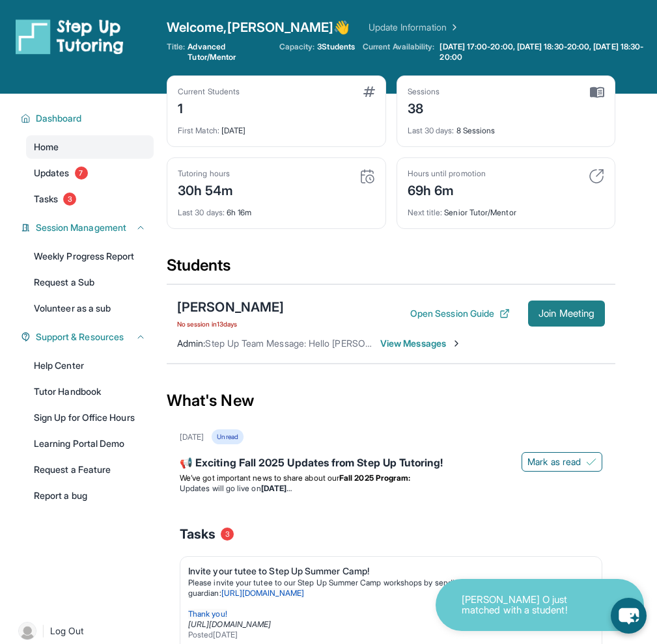  I want to click on a: Updates7, so click(89, 173).